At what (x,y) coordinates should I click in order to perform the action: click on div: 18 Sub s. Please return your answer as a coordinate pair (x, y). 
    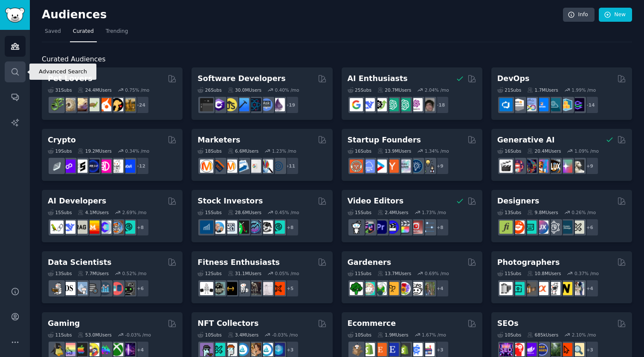
    Looking at the image, I should click on (209, 151).